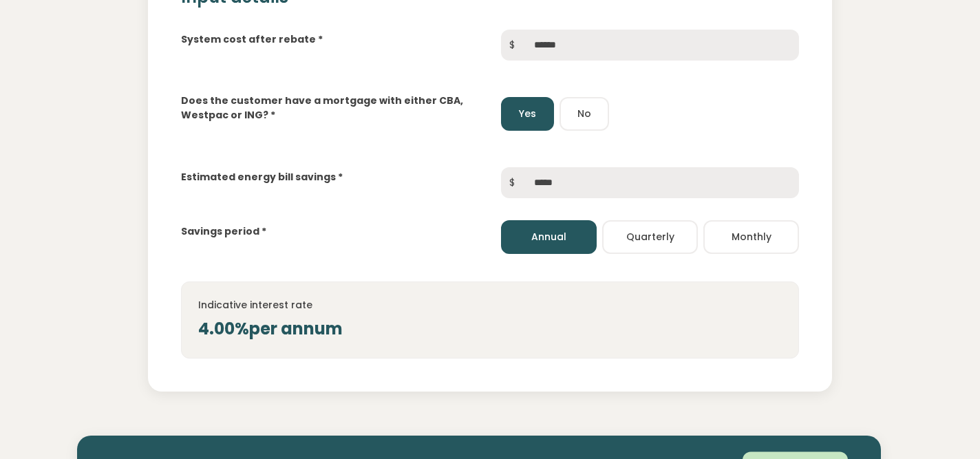 Image resolution: width=980 pixels, height=459 pixels. I want to click on button: Quarterly, so click(650, 237).